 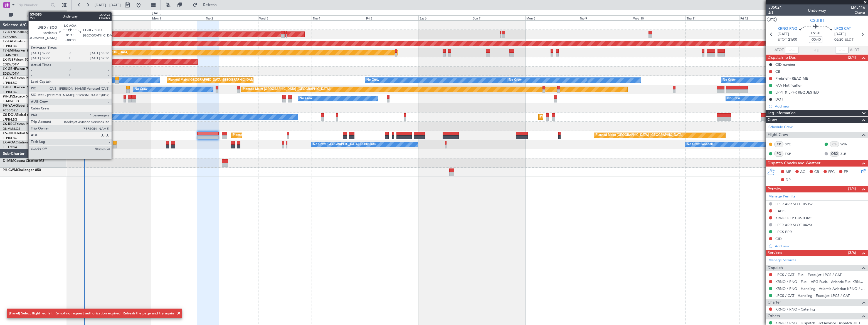 I want to click on span: (2/4), so click(x=852, y=57).